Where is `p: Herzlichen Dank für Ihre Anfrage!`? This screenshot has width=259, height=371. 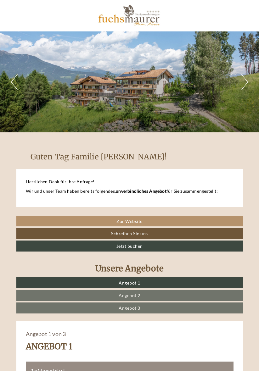
p: Herzlichen Dank für Ihre Anfrage! is located at coordinates (129, 182).